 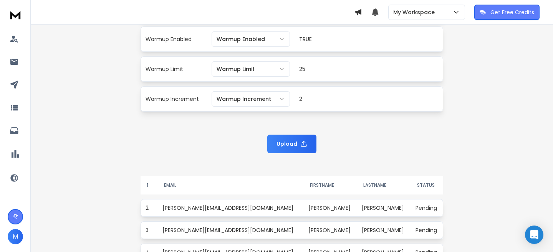 What do you see at coordinates (174, 39) in the screenshot?
I see `td: Warmup Enabled` at bounding box center [174, 39].